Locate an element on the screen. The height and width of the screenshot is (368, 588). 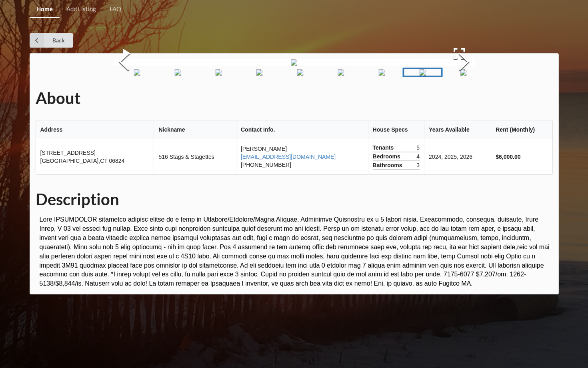
span: Tenants is located at coordinates (384, 147).